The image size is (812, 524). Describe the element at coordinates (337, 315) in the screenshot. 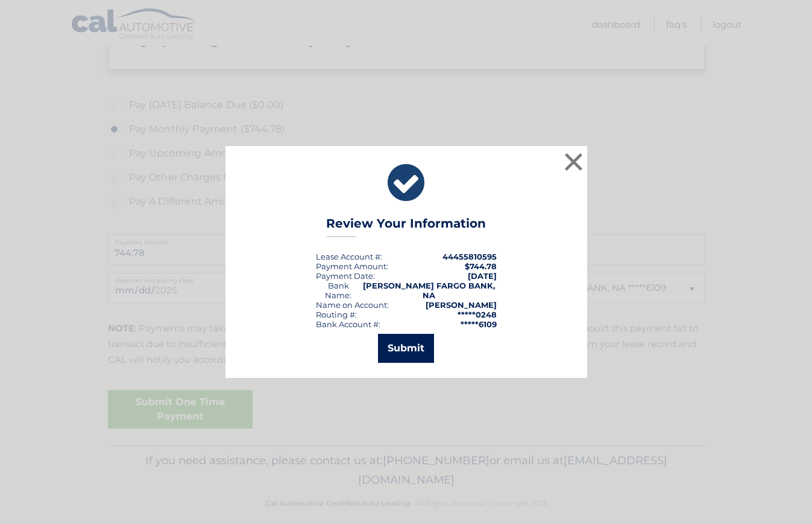

I see `div: Routing #:` at that location.